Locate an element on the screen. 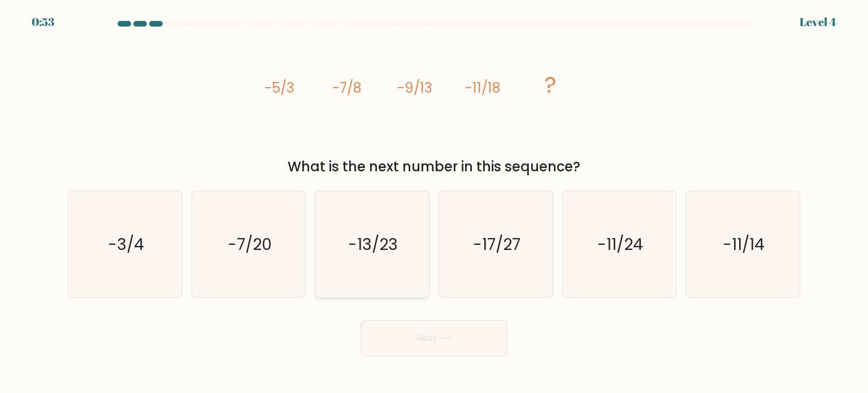 The height and width of the screenshot is (393, 868). tspan: -9/13 is located at coordinates (415, 88).